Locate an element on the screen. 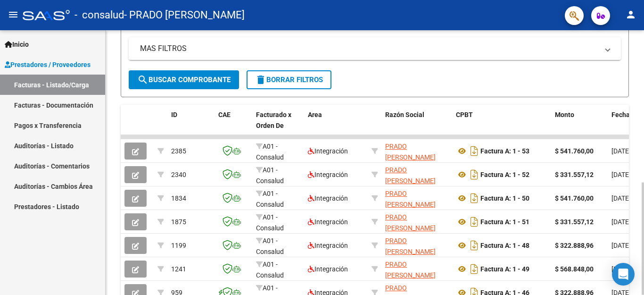  datatable-header-cell: CAE is located at coordinates (233, 125).